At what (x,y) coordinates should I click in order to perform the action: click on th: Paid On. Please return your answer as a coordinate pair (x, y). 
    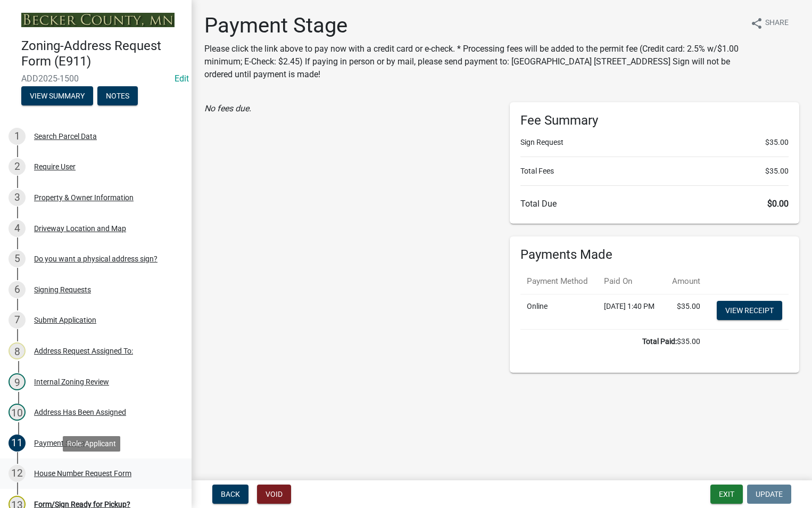
    Looking at the image, I should click on (630, 281).